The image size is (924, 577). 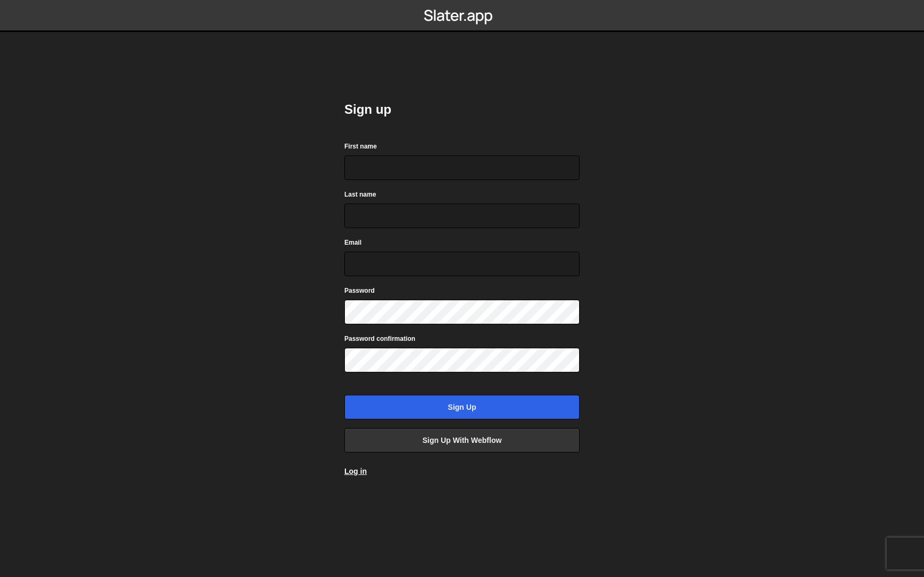 What do you see at coordinates (360, 194) in the screenshot?
I see `label: Last name` at bounding box center [360, 194].